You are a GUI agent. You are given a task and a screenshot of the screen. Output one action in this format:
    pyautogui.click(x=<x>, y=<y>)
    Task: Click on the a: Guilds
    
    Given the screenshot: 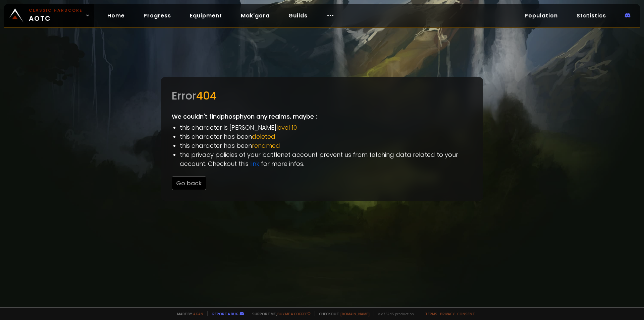 What is the action you would take?
    pyautogui.click(x=298, y=16)
    